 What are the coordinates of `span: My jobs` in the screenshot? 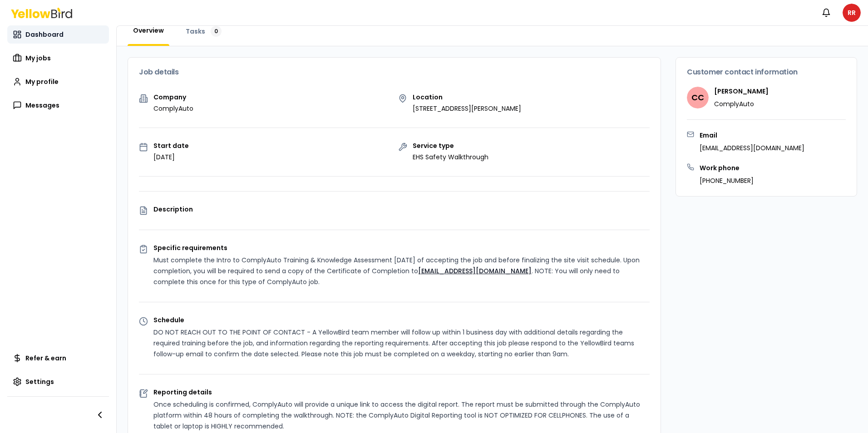 It's located at (38, 58).